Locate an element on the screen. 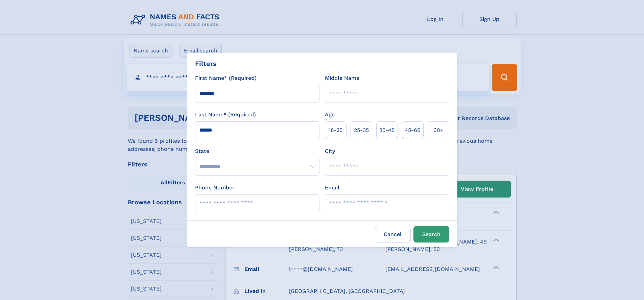  div: Filters is located at coordinates (206, 64).